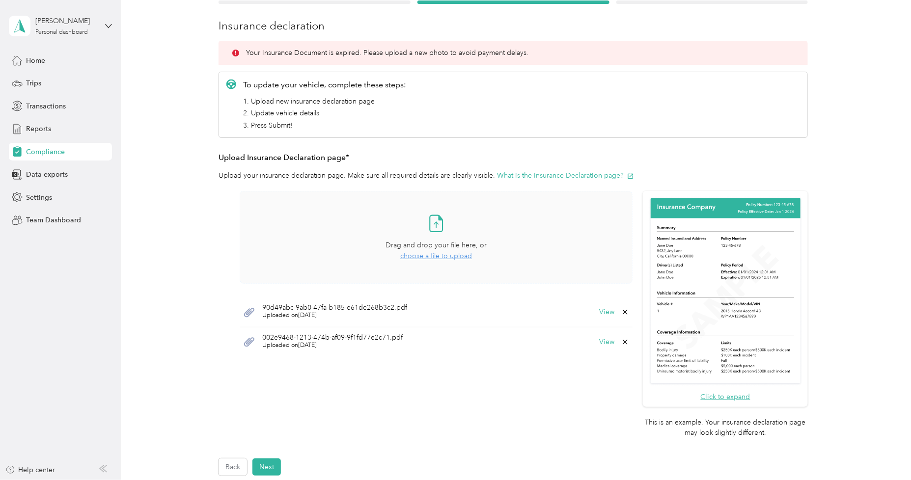  Describe the element at coordinates (325, 101) in the screenshot. I see `li: 1. Upload new insurance declaration page` at that location.